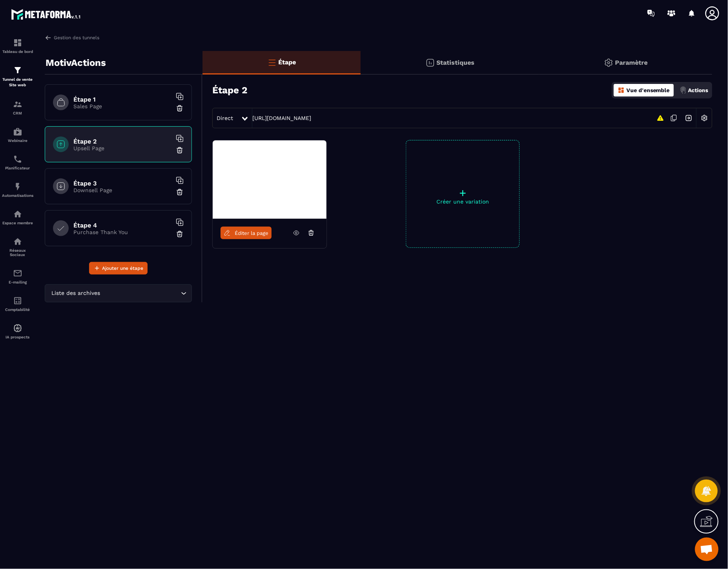  Describe the element at coordinates (122, 106) in the screenshot. I see `p: Sales Page` at that location.